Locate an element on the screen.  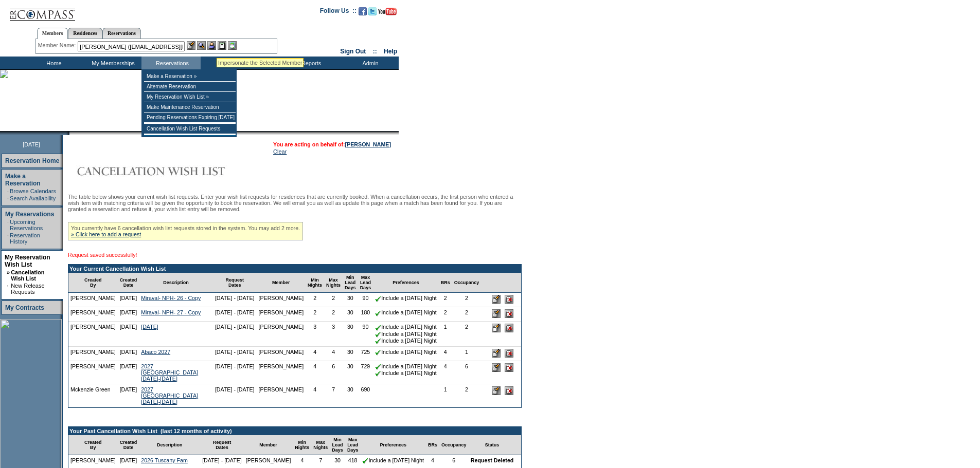
a: Abaco 2027 is located at coordinates (155, 352).